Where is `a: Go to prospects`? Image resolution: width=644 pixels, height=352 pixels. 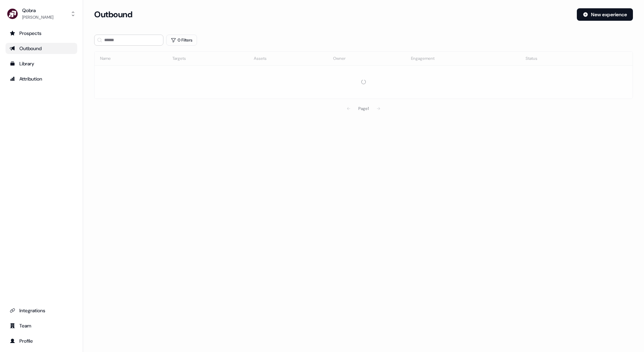
a: Go to prospects is located at coordinates (41, 33).